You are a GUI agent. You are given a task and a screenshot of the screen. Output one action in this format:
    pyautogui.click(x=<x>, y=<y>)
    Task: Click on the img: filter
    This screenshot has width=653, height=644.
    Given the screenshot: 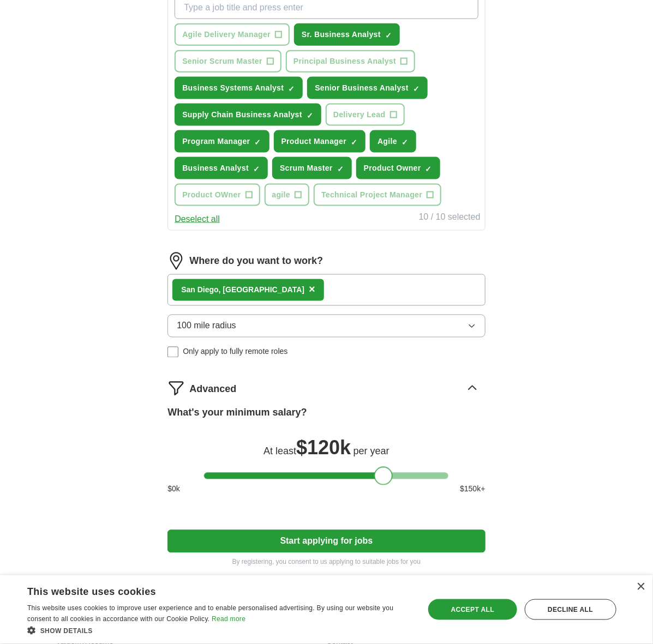 What is the action you would take?
    pyautogui.click(x=176, y=388)
    